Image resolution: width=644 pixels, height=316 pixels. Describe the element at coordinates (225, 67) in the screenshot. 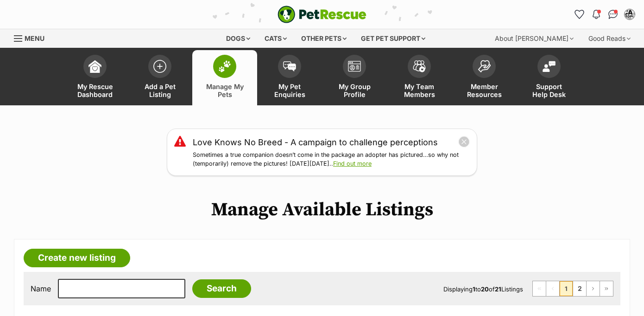

I see `img: manage-my-pets-icon-02211641906a0b7f246fdf0571729dbe1e7629f14944591b6c1af311fb30b64b.svg` at that location.